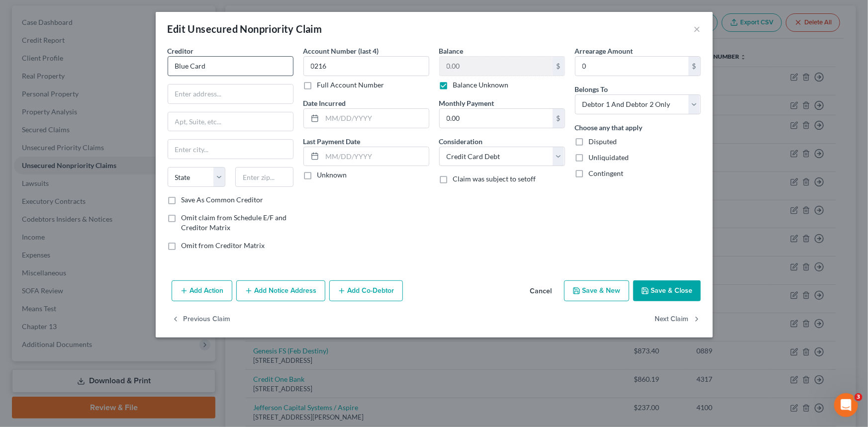  I want to click on input: Enter address..., so click(230, 94).